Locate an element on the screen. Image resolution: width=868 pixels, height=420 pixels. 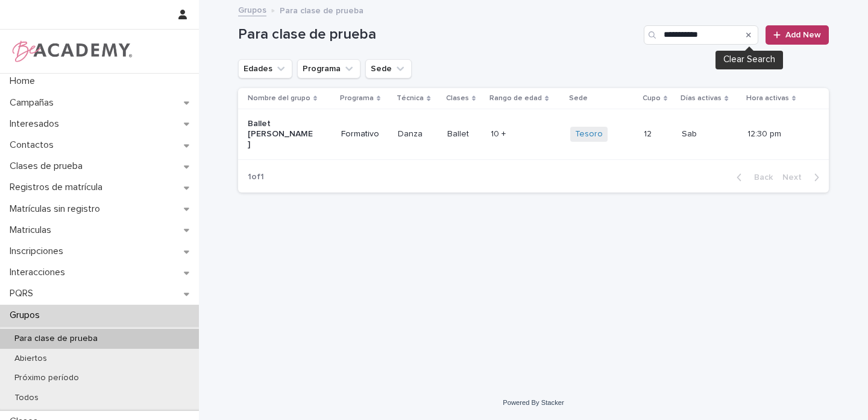
a: Grupos is located at coordinates (252, 9).